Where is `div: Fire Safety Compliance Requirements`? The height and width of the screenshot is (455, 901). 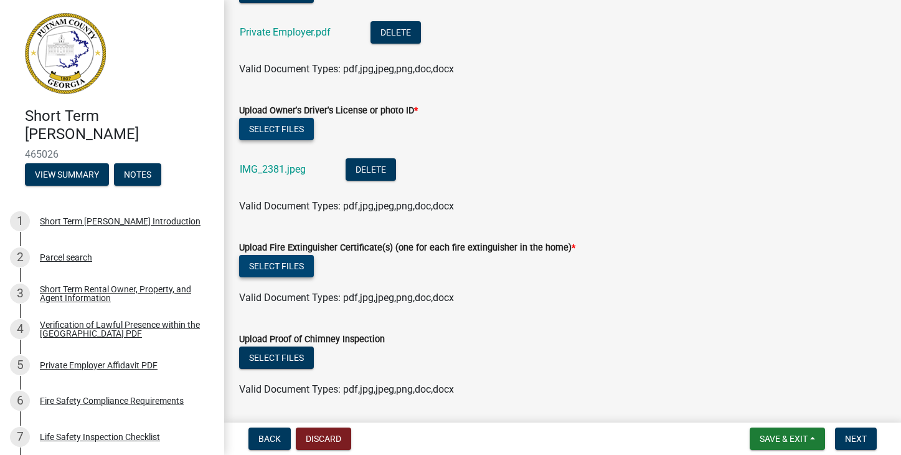
div: Fire Safety Compliance Requirements is located at coordinates (111, 400).